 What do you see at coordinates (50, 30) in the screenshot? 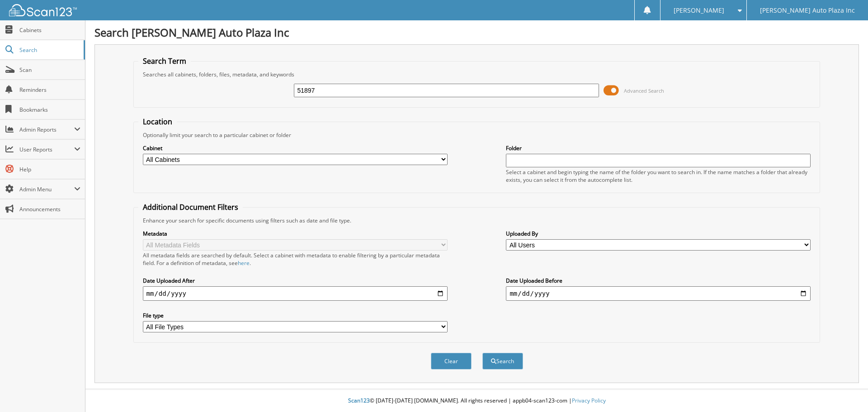
I see `span: Cabinets` at bounding box center [50, 30].